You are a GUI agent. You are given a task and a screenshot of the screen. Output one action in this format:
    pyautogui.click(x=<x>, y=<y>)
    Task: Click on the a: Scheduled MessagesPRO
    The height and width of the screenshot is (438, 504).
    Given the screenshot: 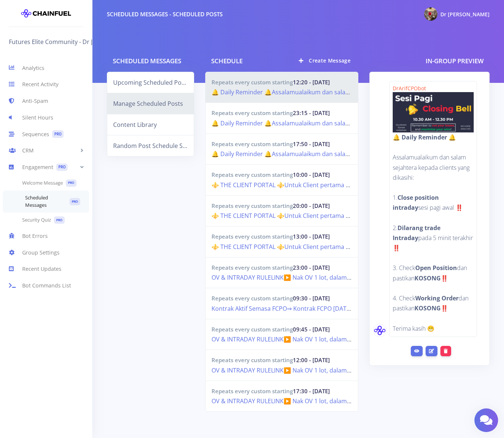 What is the action you would take?
    pyautogui.click(x=46, y=202)
    